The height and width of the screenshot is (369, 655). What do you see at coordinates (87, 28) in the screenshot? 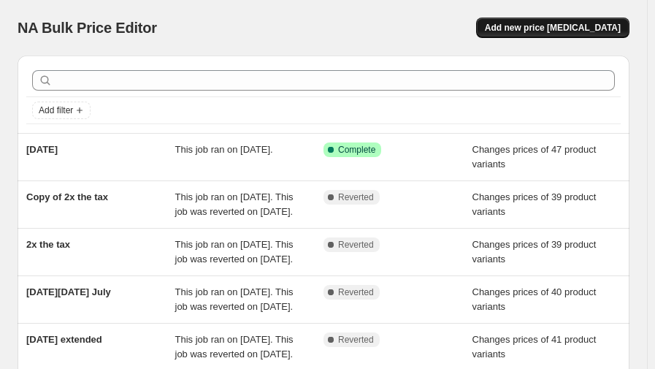
I see `span: NA Bulk Price Editor` at bounding box center [87, 28].